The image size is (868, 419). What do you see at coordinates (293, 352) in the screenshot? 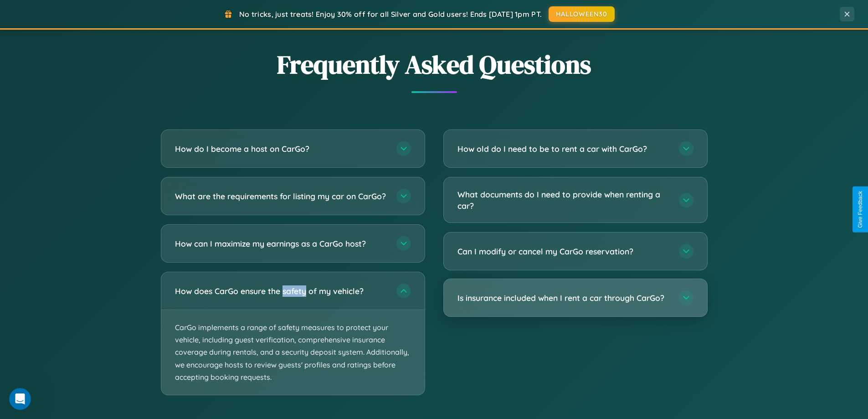
I see `p: CarGo implements a range of safety measures to protect your vehicle, including guest verification...` at bounding box center [293, 352].